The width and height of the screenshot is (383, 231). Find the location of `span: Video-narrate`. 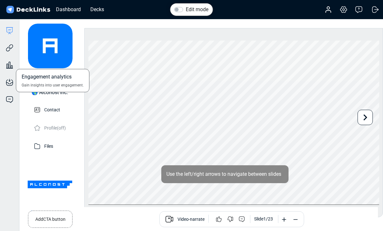

span: Video-narrate is located at coordinates (191, 219).